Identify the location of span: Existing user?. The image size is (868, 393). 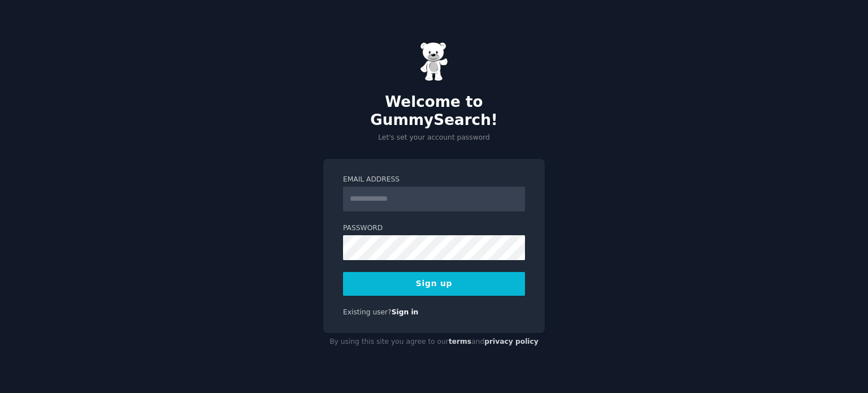
(367, 312).